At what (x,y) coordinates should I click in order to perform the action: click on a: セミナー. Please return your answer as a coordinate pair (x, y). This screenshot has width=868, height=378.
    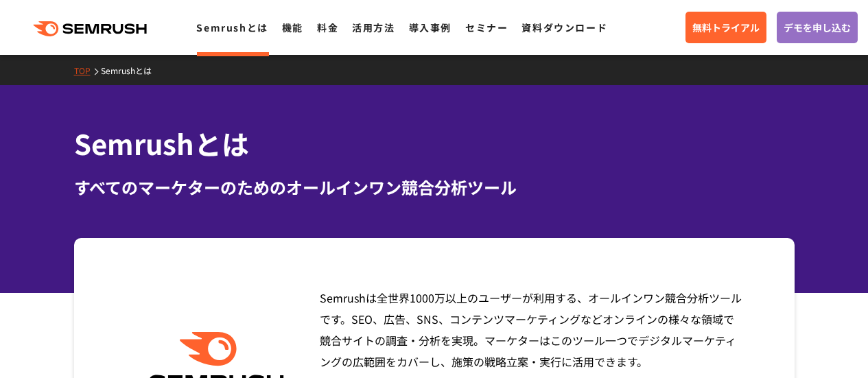
    Looking at the image, I should click on (487, 28).